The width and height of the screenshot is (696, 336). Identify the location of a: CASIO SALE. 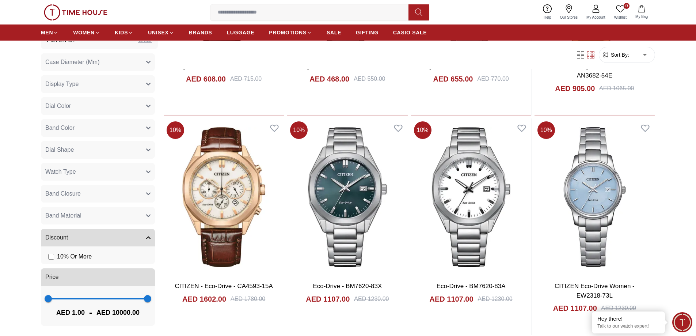
(410, 33).